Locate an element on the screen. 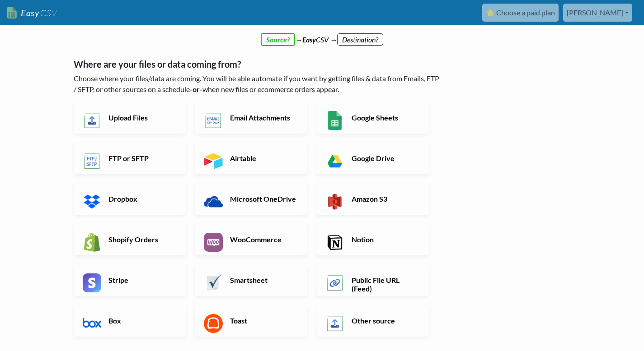 The width and height of the screenshot is (644, 351). a: Google Sheets is located at coordinates (372, 118).